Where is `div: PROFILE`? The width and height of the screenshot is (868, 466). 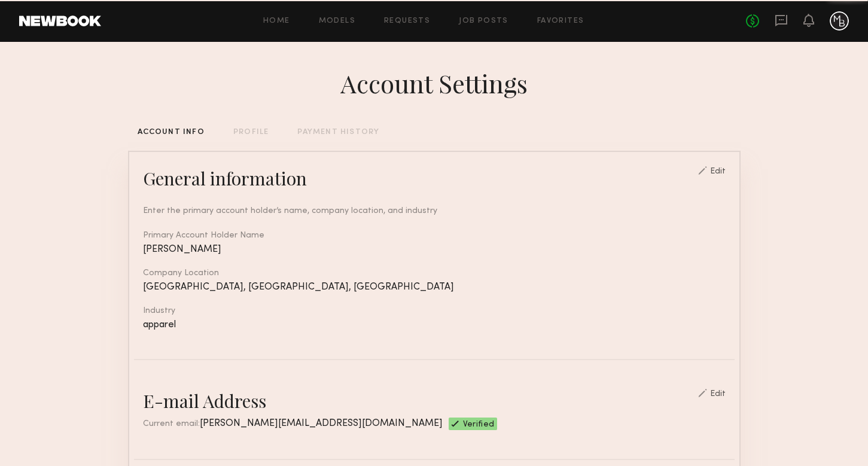
div: PROFILE is located at coordinates (251, 132).